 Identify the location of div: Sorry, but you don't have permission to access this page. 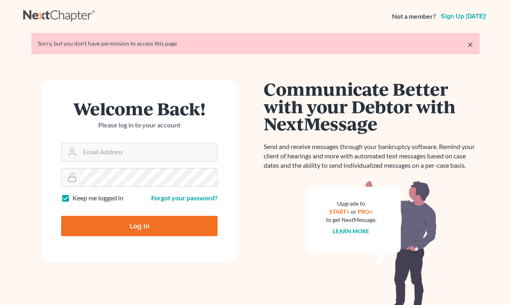
(256, 44).